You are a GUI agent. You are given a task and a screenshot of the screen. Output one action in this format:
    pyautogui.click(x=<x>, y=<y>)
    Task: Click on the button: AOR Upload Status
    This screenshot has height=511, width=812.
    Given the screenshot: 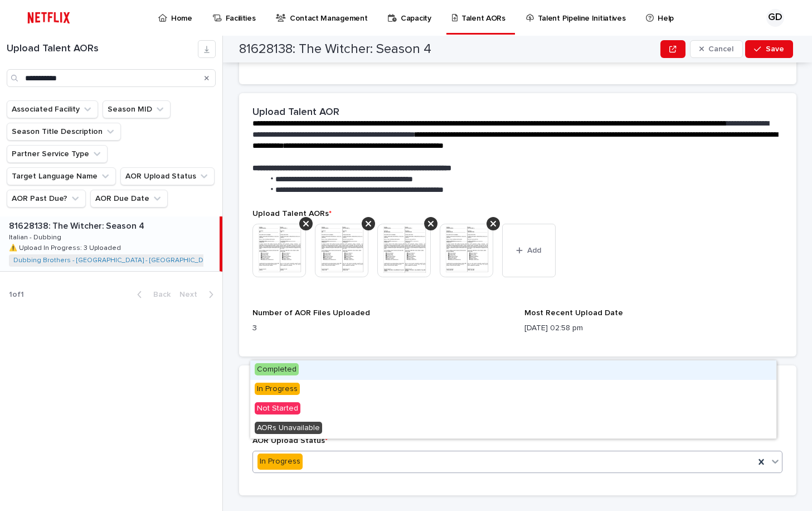 What is the action you would take?
    pyautogui.click(x=167, y=176)
    